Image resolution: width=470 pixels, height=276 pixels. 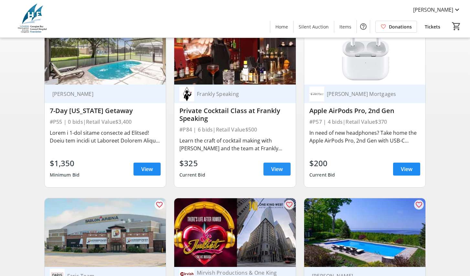 What do you see at coordinates (105, 50) in the screenshot?
I see `img: 7-Day Florida Getaway` at bounding box center [105, 50].